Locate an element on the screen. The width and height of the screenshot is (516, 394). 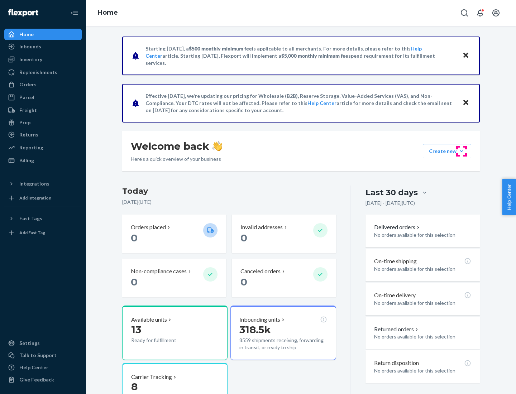
p: Here’s a quick overview of your business is located at coordinates (176, 159).